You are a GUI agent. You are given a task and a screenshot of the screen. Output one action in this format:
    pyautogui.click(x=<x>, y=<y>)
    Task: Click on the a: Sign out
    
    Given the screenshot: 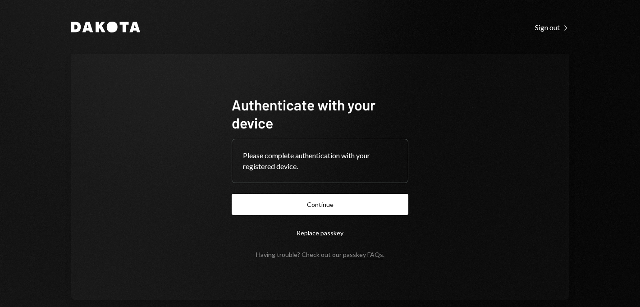 What is the action you would take?
    pyautogui.click(x=552, y=27)
    